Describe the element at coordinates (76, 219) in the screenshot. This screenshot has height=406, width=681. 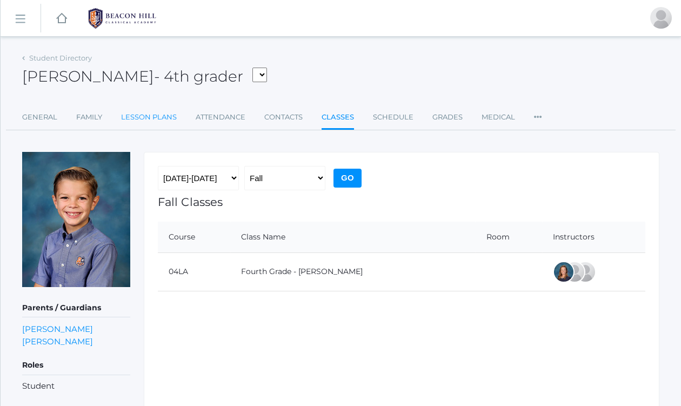
I see `img: James Bernardi` at that location.